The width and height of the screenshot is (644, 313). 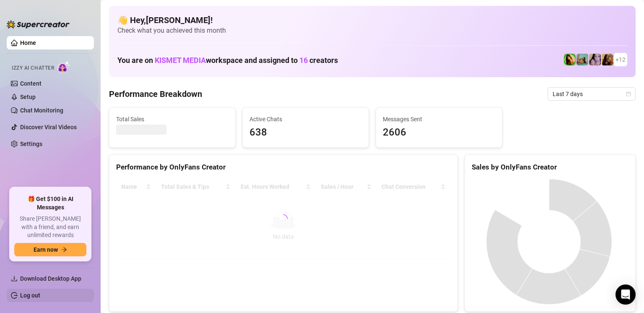 I want to click on span: Izzy AI Chatter, so click(x=33, y=68).